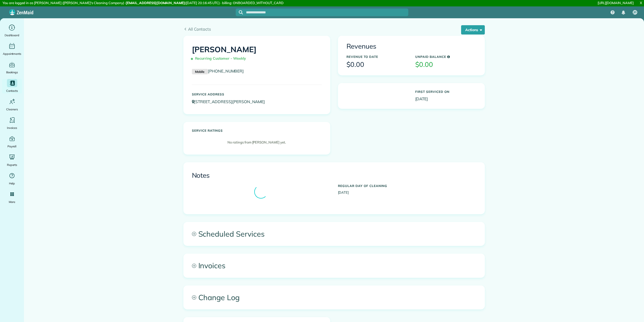 Image resolution: width=644 pixels, height=322 pixels. Describe the element at coordinates (334, 29) in the screenshot. I see `a: All Contacts` at that location.